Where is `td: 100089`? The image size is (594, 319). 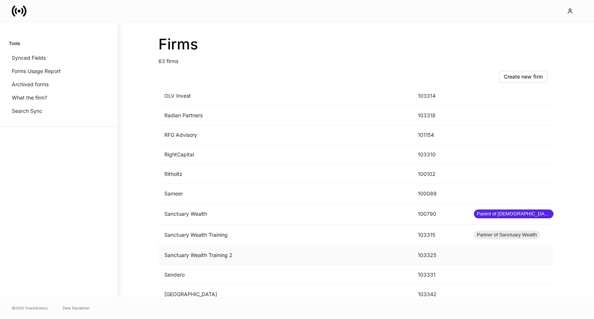
td: 100089 is located at coordinates (440, 193).